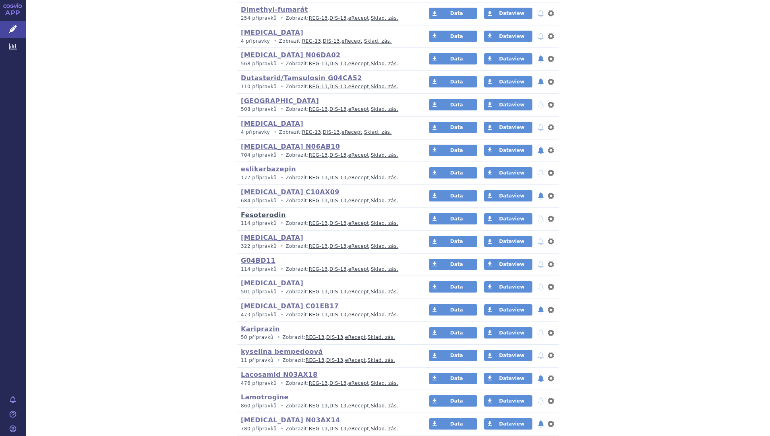  Describe the element at coordinates (282, 351) in the screenshot. I see `a: kyselina bempedoová` at that location.